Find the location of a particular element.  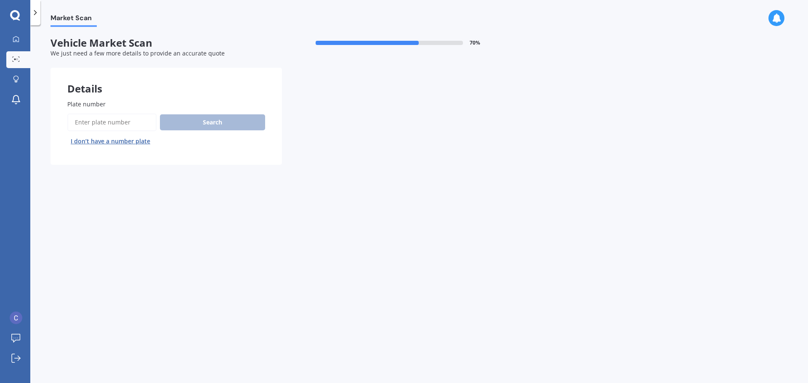

span: Market Scan is located at coordinates (74, 19).